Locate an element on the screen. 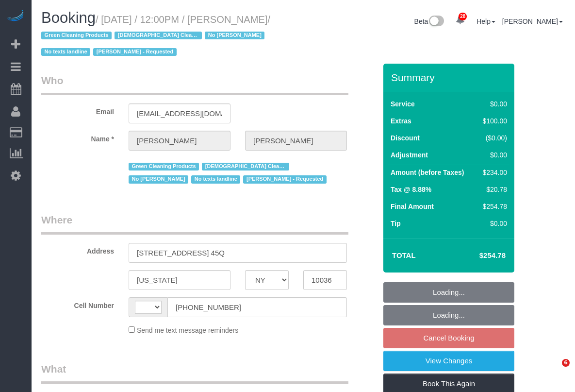 The width and height of the screenshot is (575, 392). label: Extras is located at coordinates (401, 121).